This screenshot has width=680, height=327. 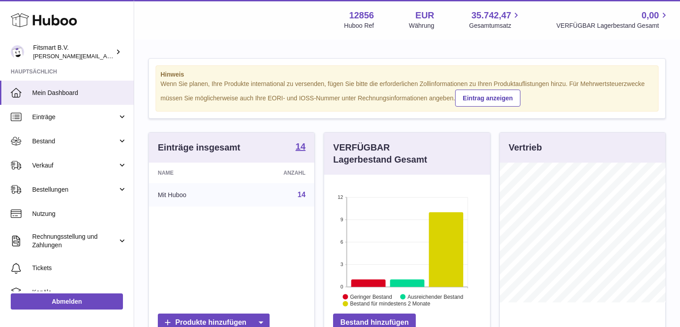 What do you see at coordinates (75, 117) in the screenshot?
I see `span: Einträge` at bounding box center [75, 117].